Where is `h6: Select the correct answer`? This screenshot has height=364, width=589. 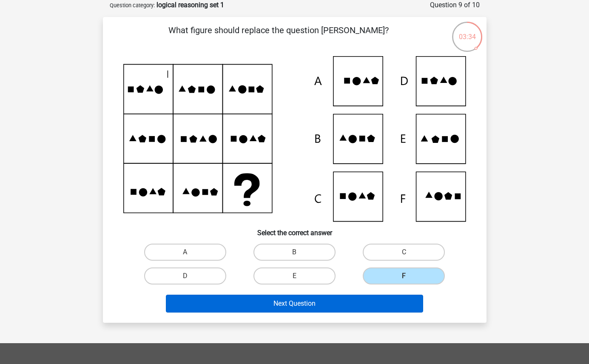 h6: Select the correct answer is located at coordinates (295, 229).